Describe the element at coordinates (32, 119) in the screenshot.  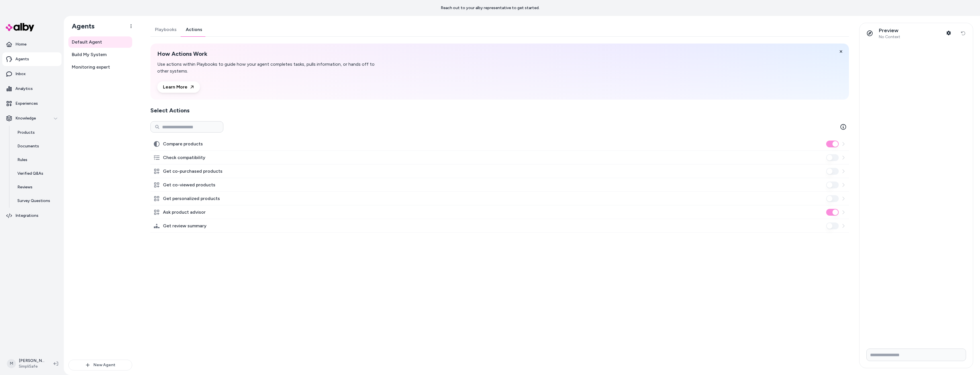
I see `button: Knowledge` at that location.